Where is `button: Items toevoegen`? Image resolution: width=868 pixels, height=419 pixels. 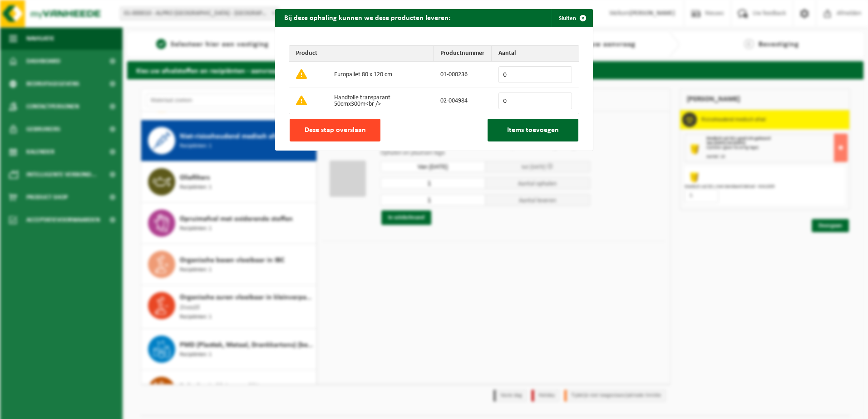
button: Items toevoegen is located at coordinates (533, 130).